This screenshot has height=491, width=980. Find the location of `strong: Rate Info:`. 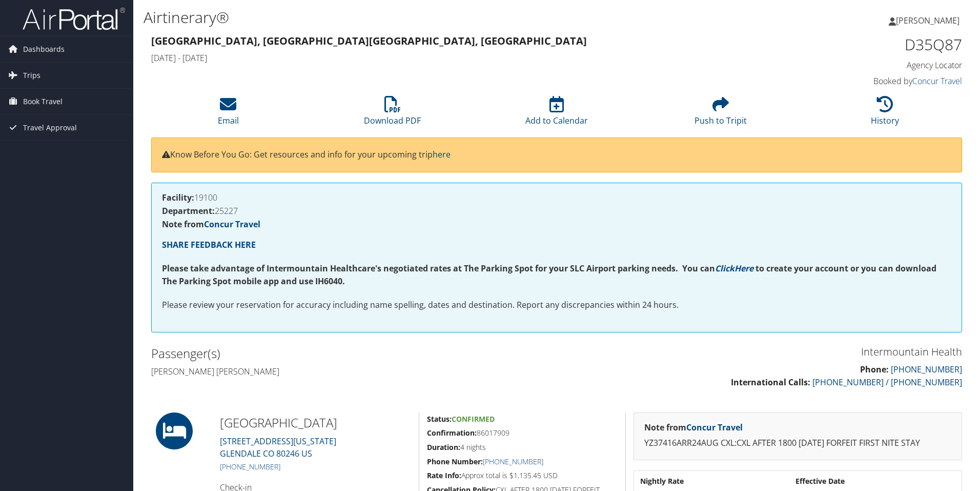

strong: Rate Info: is located at coordinates (444, 475).